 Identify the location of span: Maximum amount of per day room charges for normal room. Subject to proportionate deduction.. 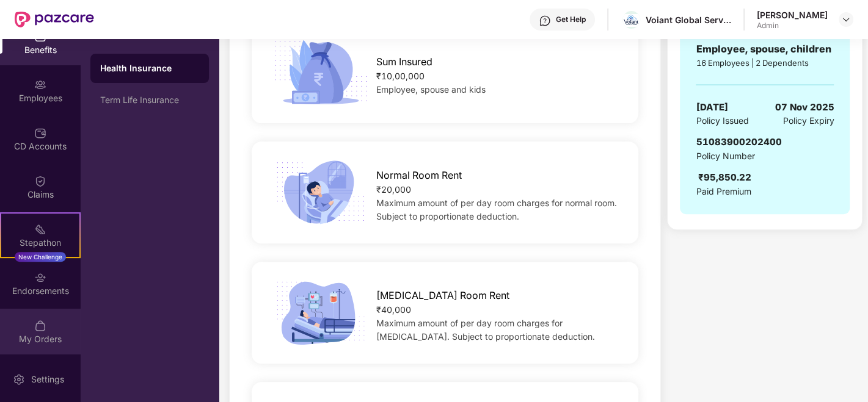
(497, 210).